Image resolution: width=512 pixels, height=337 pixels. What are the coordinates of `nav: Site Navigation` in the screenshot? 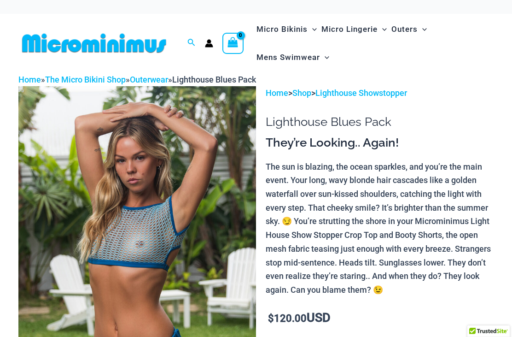 It's located at (373, 43).